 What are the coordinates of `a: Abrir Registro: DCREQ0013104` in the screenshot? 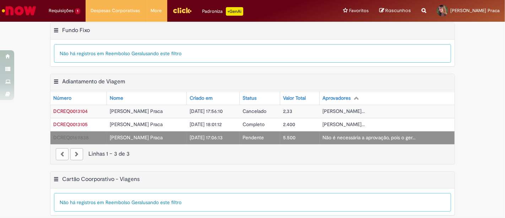 It's located at (70, 111).